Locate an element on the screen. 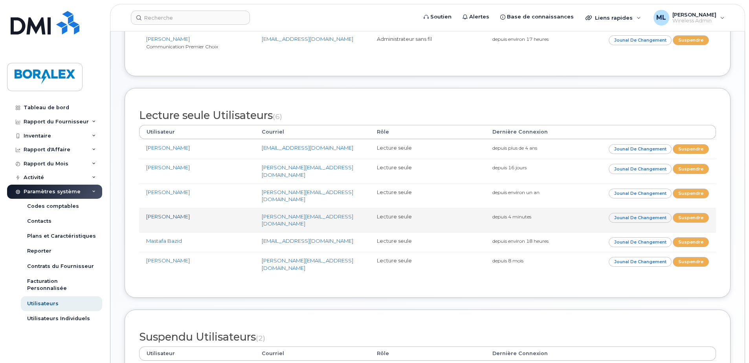  small: depuis environ 18 heures is located at coordinates (520, 241).